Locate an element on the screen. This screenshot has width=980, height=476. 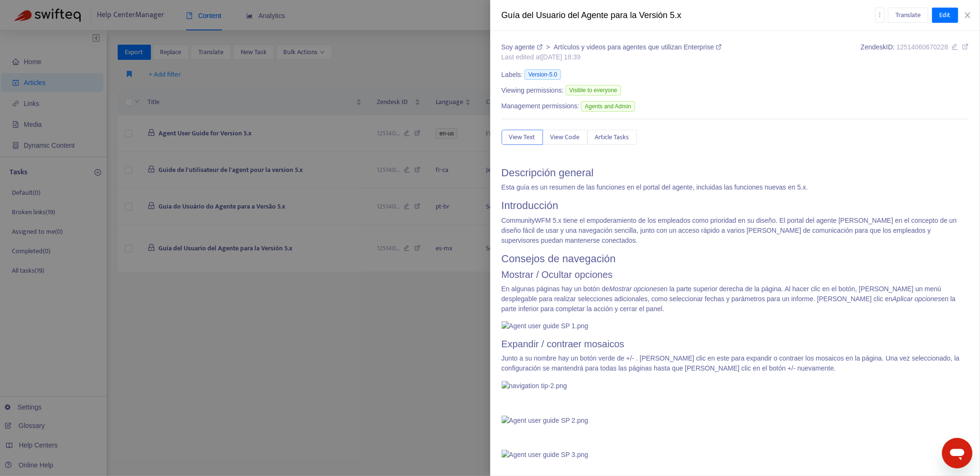
button: View Text is located at coordinates (522, 137).